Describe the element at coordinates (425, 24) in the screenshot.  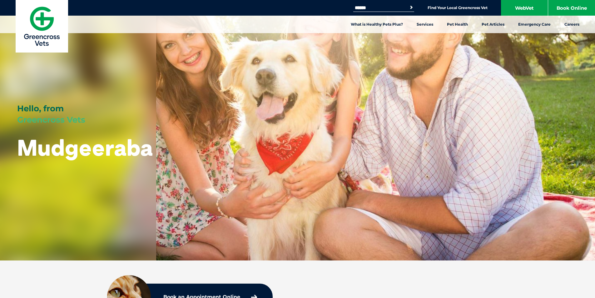
I see `a: Services` at that location.